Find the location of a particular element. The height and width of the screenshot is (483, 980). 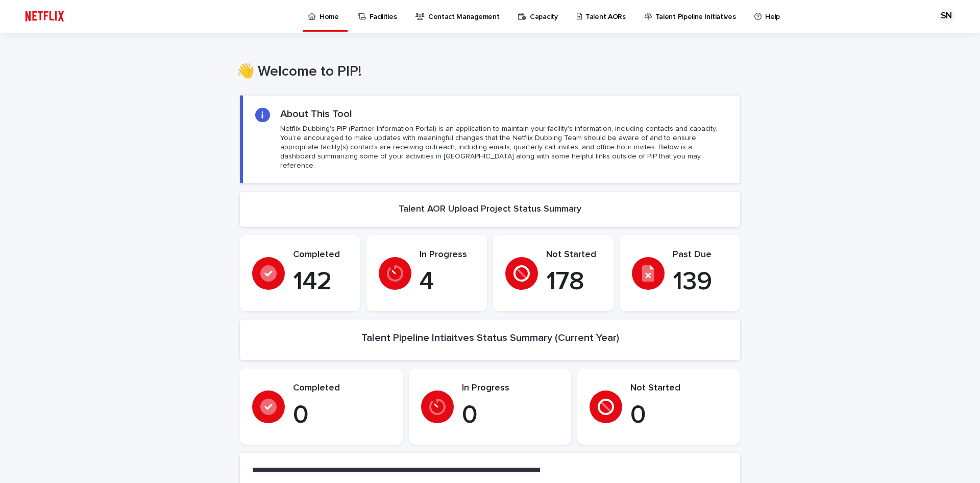

p: 139 is located at coordinates (700, 282).